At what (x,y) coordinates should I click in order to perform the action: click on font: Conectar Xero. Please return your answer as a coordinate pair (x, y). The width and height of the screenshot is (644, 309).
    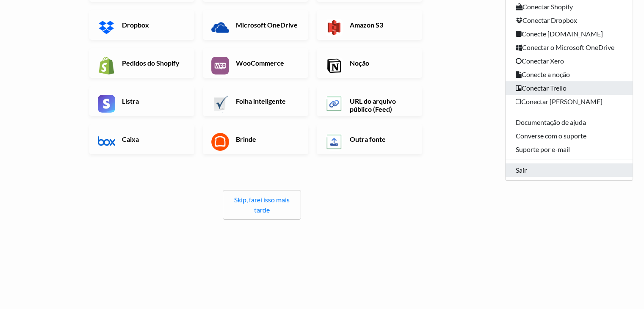
    Looking at the image, I should click on (543, 61).